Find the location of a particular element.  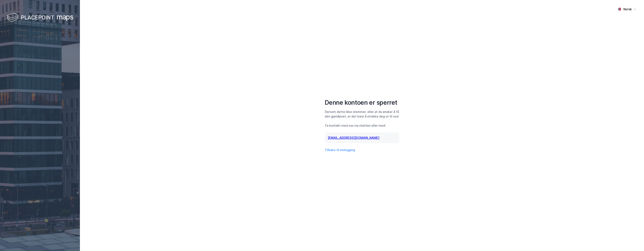

button: Tilbake til innlogging is located at coordinates (340, 150).